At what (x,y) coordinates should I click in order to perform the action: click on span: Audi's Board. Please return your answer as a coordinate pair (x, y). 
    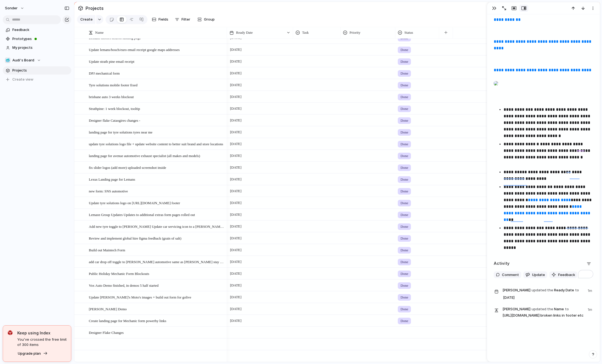
    Looking at the image, I should click on (23, 60).